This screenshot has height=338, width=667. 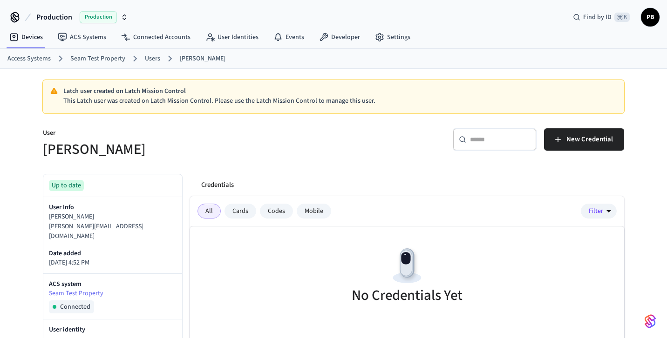 I want to click on a: Connected Accounts, so click(x=155, y=37).